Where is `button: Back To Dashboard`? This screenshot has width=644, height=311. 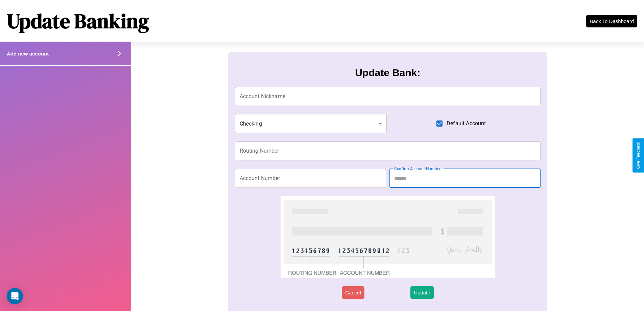
button: Back To Dashboard is located at coordinates (612, 21).